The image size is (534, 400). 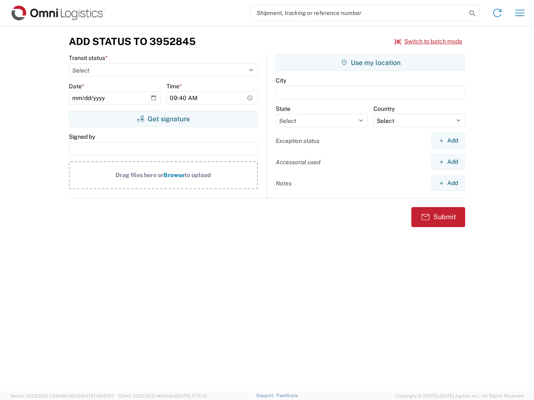 What do you see at coordinates (88, 58) in the screenshot?
I see `label: Transit status` at bounding box center [88, 58].